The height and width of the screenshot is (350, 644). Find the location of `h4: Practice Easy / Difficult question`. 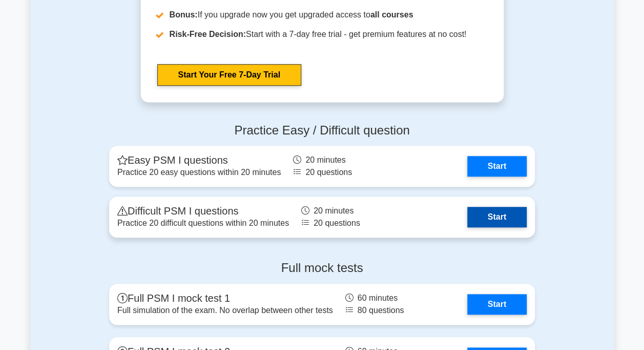

h4: Practice Easy / Difficult question is located at coordinates (322, 130).